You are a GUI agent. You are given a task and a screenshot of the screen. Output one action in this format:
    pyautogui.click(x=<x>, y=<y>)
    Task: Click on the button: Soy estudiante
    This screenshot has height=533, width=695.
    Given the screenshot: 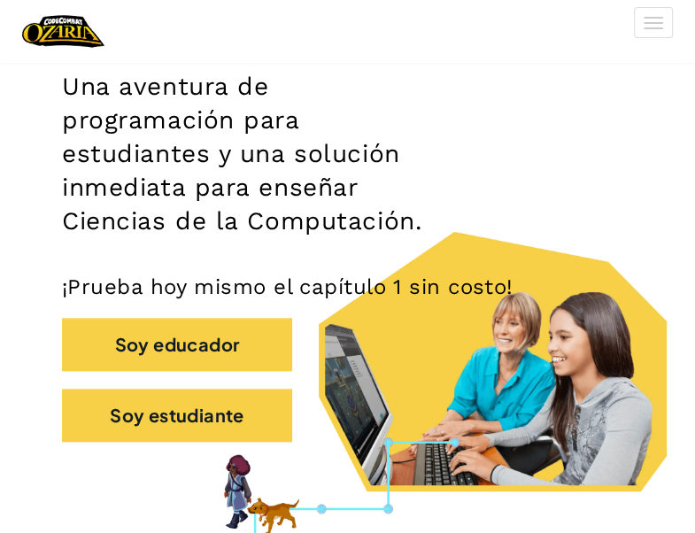 What is the action you would take?
    pyautogui.click(x=177, y=415)
    